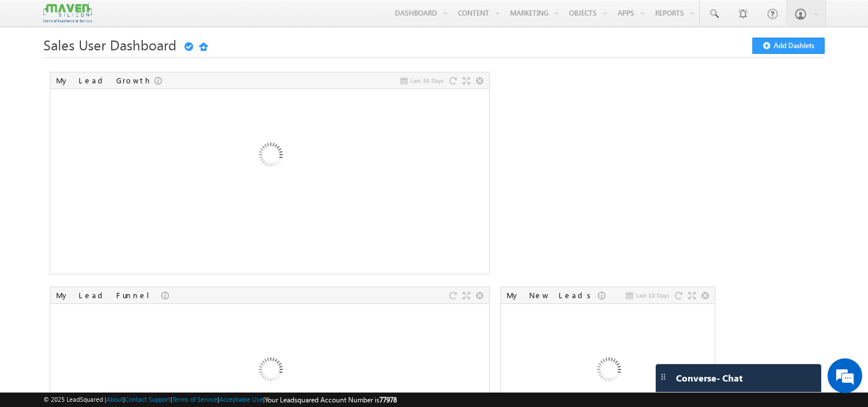 This screenshot has height=407, width=868. What do you see at coordinates (105, 80) in the screenshot?
I see `div: My Lead Growth` at bounding box center [105, 80].